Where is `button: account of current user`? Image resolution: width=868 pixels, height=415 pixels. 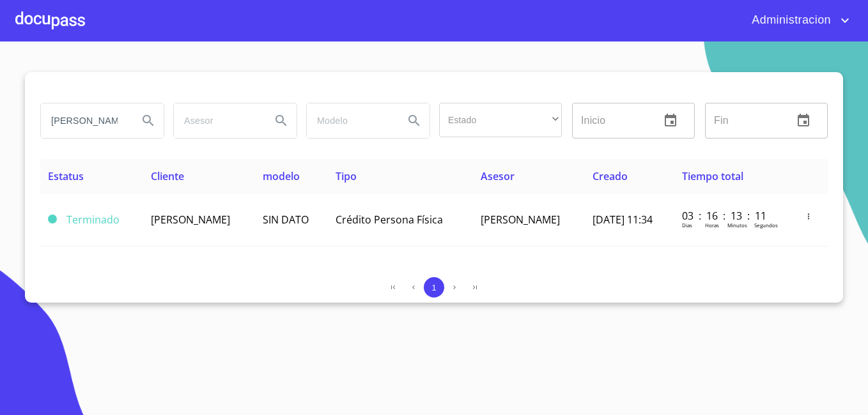 button: account of current user is located at coordinates (797, 20).